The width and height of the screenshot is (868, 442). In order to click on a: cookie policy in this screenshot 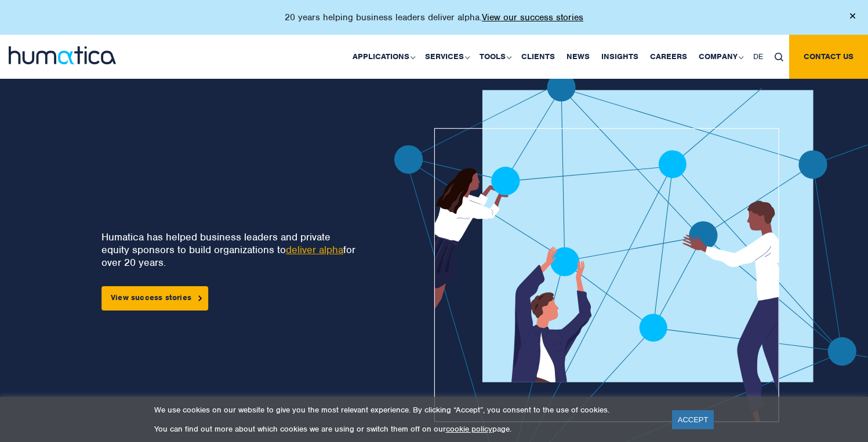, I will do `click(469, 429)`.